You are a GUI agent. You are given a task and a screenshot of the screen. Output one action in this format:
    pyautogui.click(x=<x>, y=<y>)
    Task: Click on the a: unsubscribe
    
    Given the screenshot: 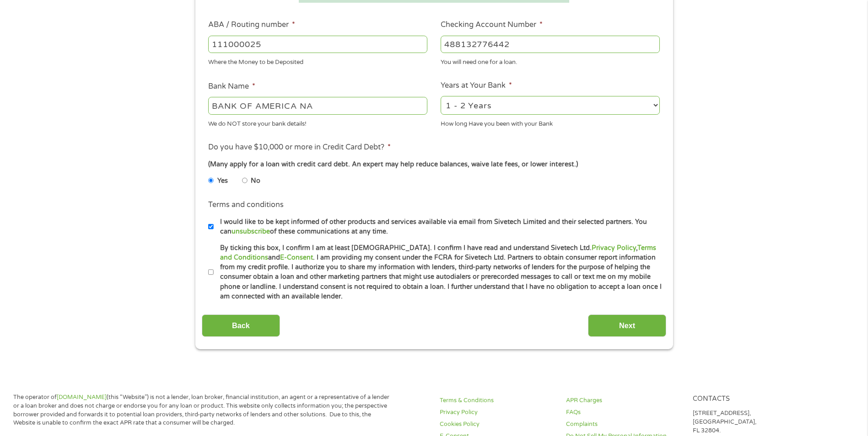 What is the action you would take?
    pyautogui.click(x=251, y=231)
    